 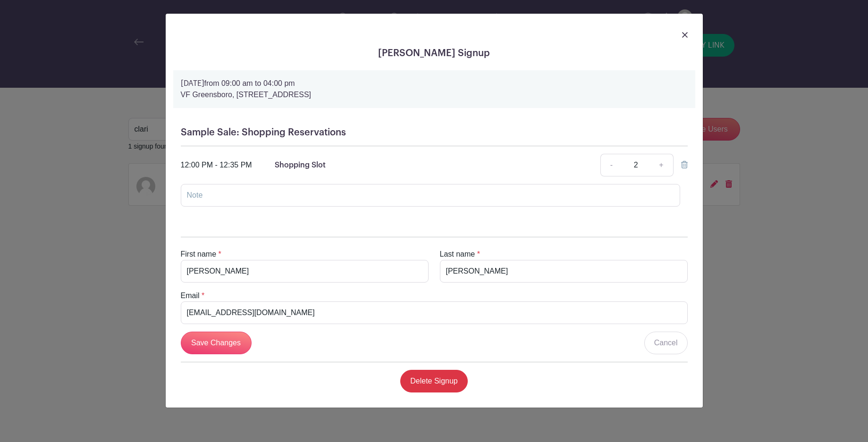 I want to click on img: close_button-5f87c8562297e5c2d7936805f587ecaba9071eb48480494691a3f1689db116b3.svg, so click(x=685, y=35).